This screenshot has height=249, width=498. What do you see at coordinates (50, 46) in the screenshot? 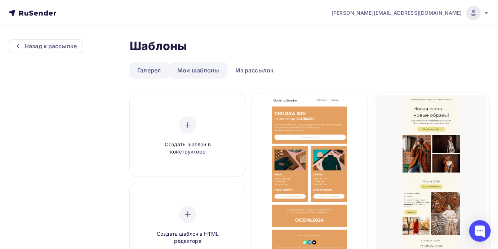
I see `div: Назад к рассылке` at bounding box center [50, 46].